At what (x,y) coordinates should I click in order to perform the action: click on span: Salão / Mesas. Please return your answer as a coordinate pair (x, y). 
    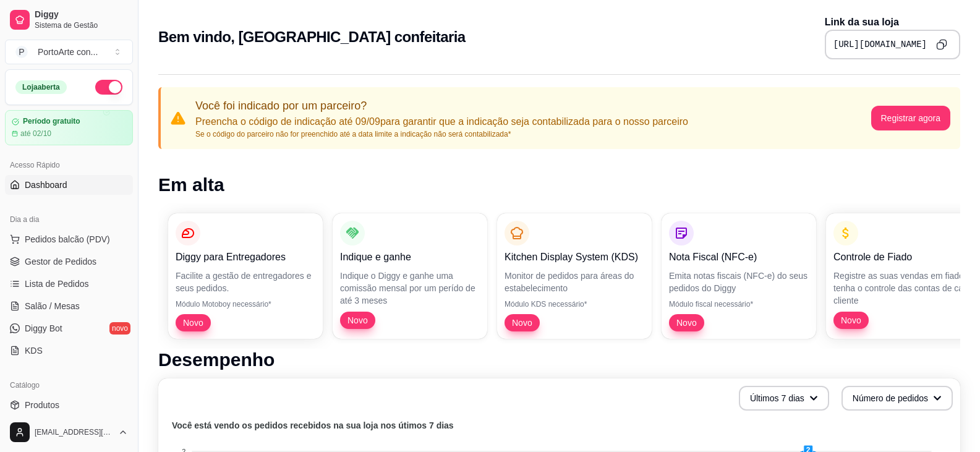
    Looking at the image, I should click on (52, 306).